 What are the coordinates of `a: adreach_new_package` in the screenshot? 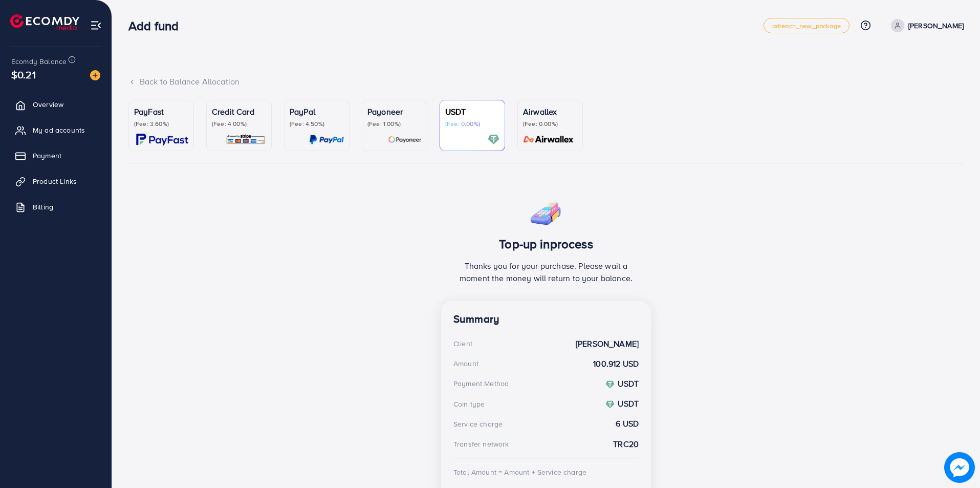 It's located at (807, 26).